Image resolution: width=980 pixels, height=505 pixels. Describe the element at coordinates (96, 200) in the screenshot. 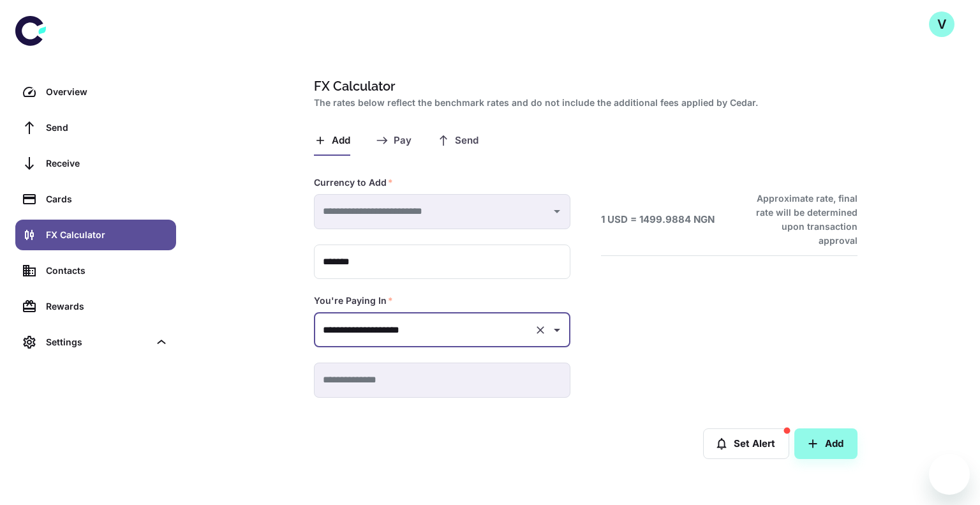

I see `a: Cards` at that location.